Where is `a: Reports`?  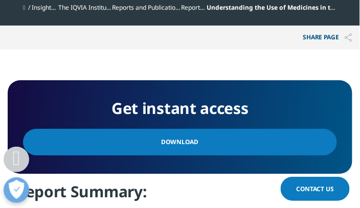
a: Reports is located at coordinates (193, 7).